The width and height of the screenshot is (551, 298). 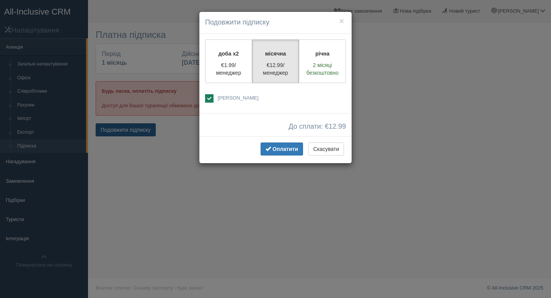 What do you see at coordinates (282, 149) in the screenshot?
I see `button: Оплатити` at bounding box center [282, 149].